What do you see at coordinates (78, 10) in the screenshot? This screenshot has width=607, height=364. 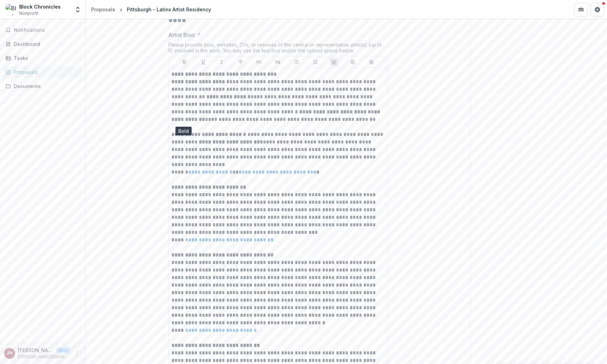 I see `button: Open entity switcher` at bounding box center [78, 10].